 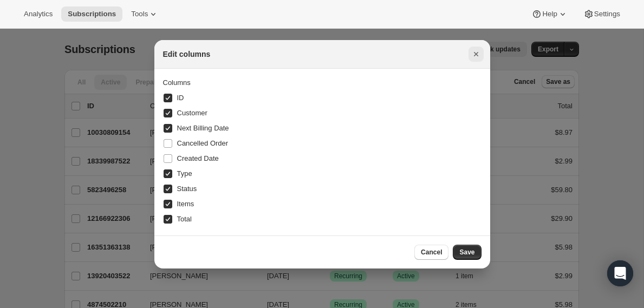 I want to click on span: Next Billing Date, so click(x=203, y=128).